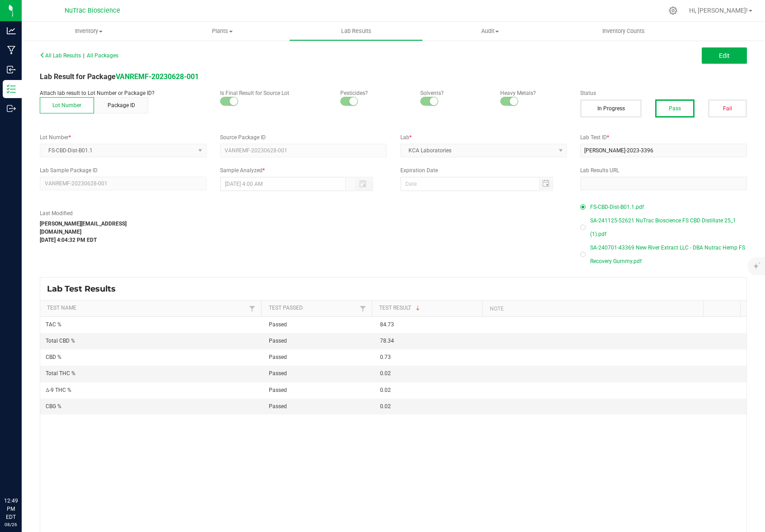  I want to click on a: Inventory, so click(88, 31).